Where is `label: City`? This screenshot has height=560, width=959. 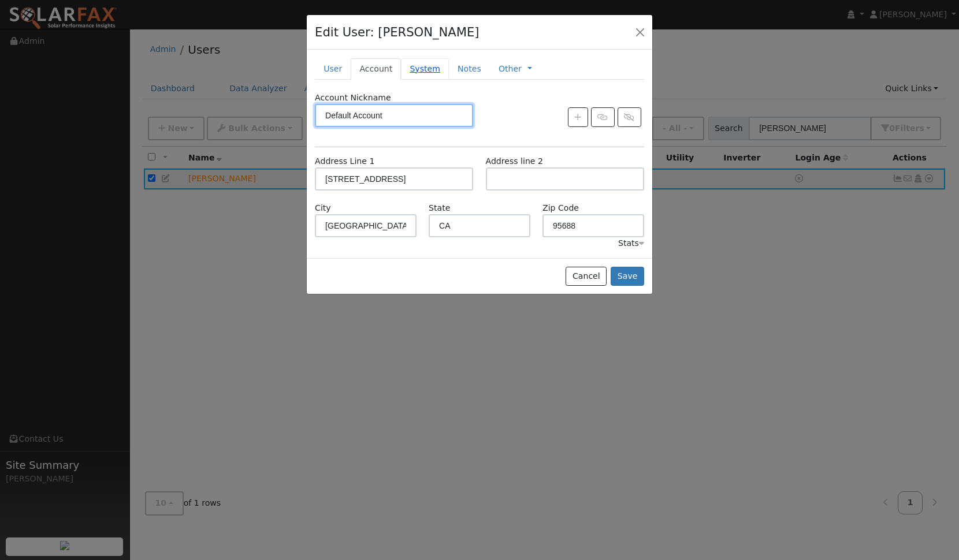 label: City is located at coordinates (323, 208).